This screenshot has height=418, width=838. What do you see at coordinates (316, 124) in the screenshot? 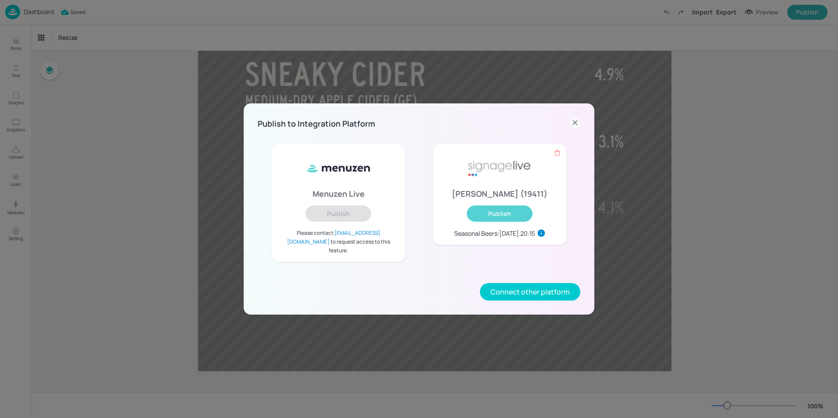
I see `h6: Publish to Integration Platform` at bounding box center [316, 124].